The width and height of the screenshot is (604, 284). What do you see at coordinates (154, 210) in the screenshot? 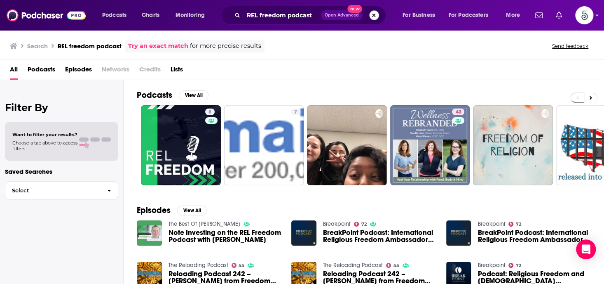
I see `h2: Episodes` at bounding box center [154, 210].